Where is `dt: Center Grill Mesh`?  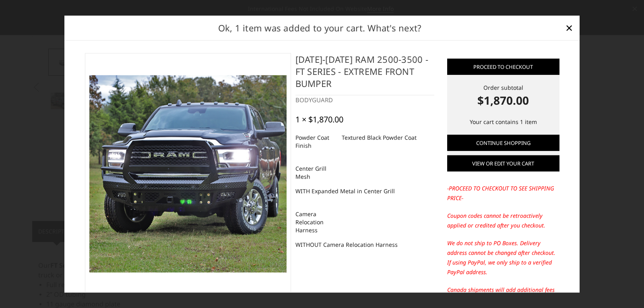
dt: Center Grill Mesh is located at coordinates (316, 172).